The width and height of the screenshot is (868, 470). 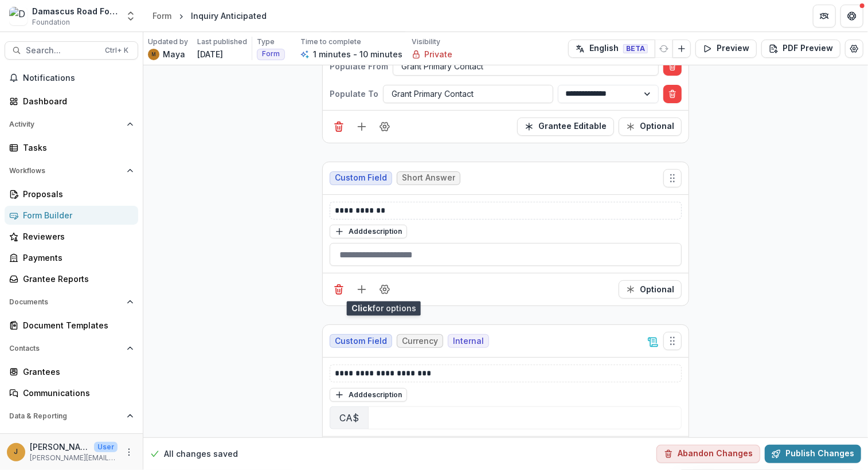 What do you see at coordinates (468, 341) in the screenshot?
I see `span: Internal` at bounding box center [468, 341].